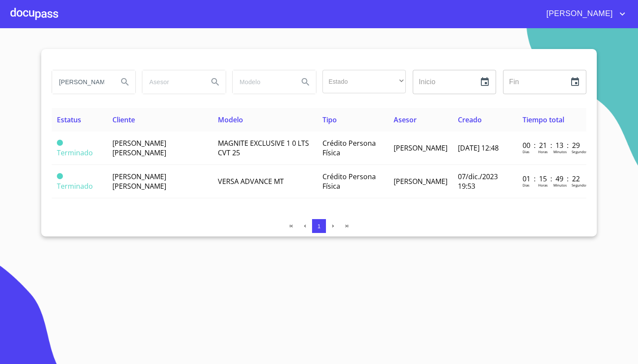 This screenshot has height=364, width=638. Describe the element at coordinates (330, 119) in the screenshot. I see `span: Tipo` at that location.